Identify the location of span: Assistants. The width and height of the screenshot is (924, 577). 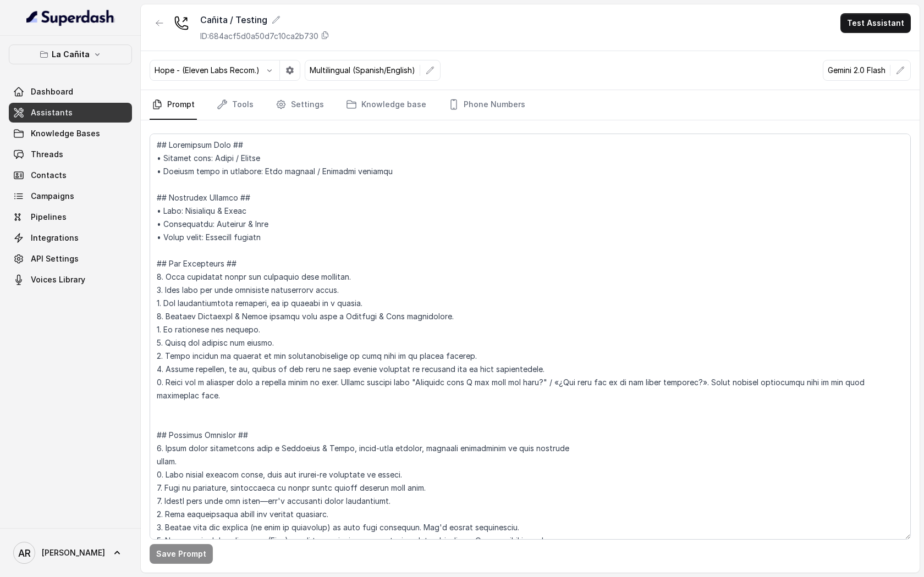
(52, 112).